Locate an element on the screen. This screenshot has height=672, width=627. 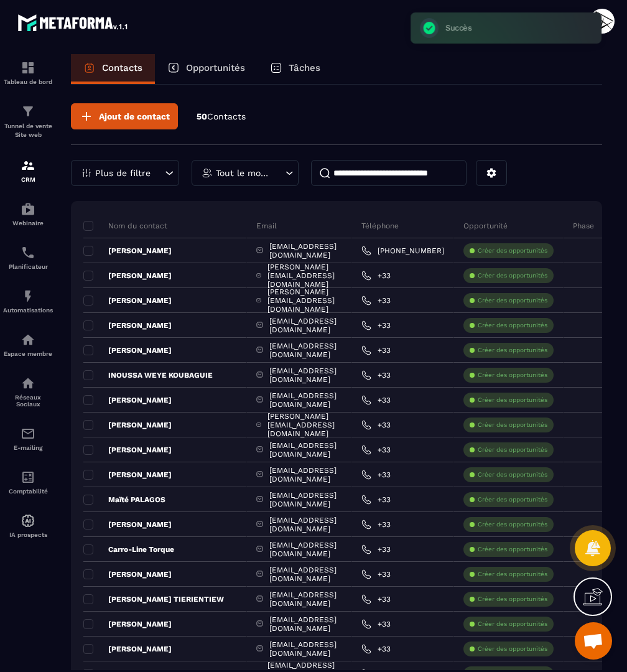
a: formationformationTableau de bord is located at coordinates (28, 73).